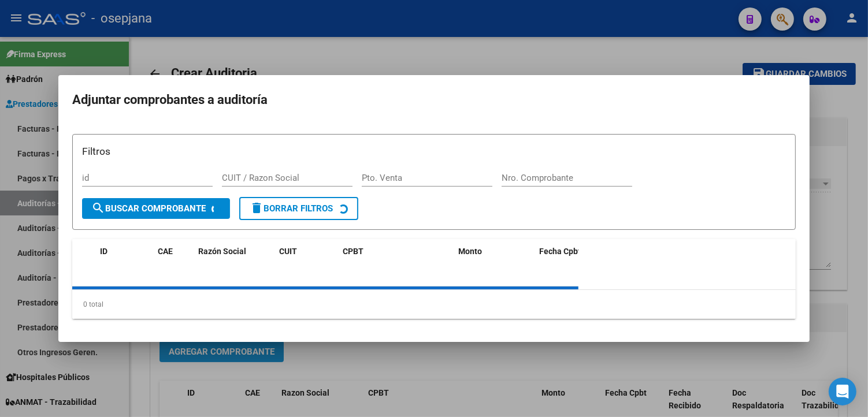 This screenshot has width=868, height=417. Describe the element at coordinates (124, 259) in the screenshot. I see `datatable-header-cell: ID` at that location.